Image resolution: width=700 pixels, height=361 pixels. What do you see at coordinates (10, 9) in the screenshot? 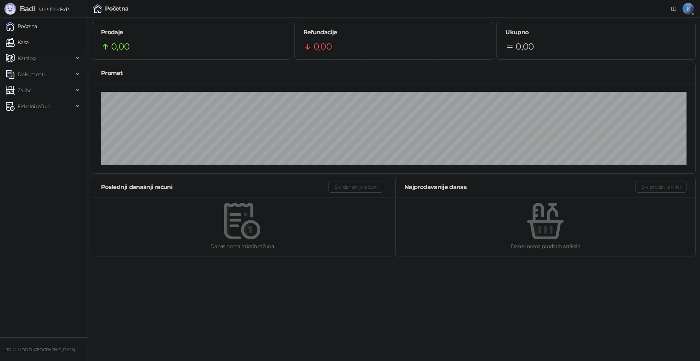
I see `img: Logo` at bounding box center [10, 9].